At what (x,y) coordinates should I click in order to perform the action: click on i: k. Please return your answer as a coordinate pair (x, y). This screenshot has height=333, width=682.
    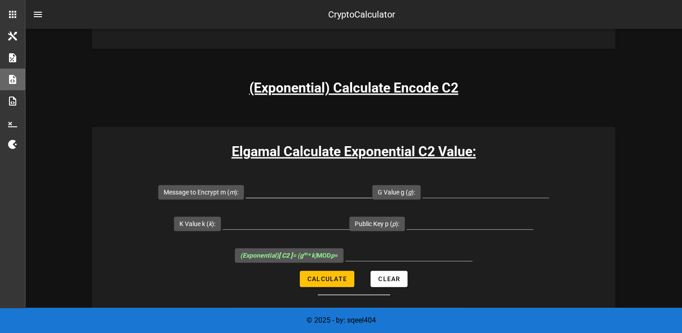
    Looking at the image, I should click on (210, 224).